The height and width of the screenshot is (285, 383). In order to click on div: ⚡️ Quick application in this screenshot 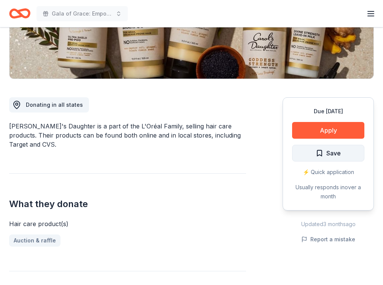, I will do `click(328, 172)`.